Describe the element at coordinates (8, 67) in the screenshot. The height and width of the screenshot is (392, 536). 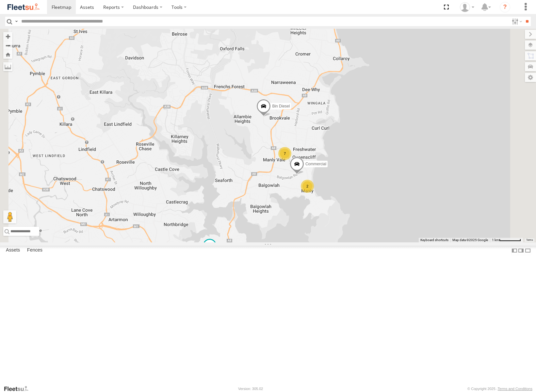
I see `label: Measure` at that location.